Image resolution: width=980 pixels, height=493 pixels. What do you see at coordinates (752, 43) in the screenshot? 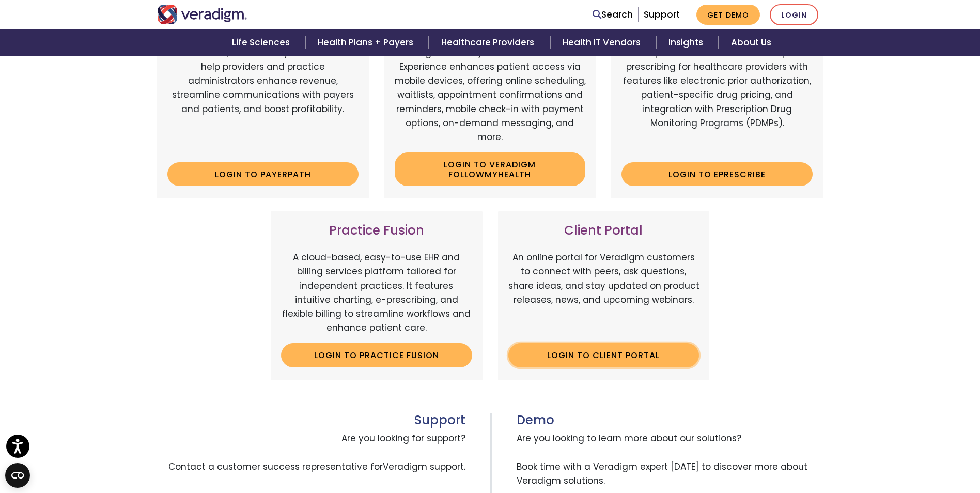
I see `a: About Us` at bounding box center [752, 43].